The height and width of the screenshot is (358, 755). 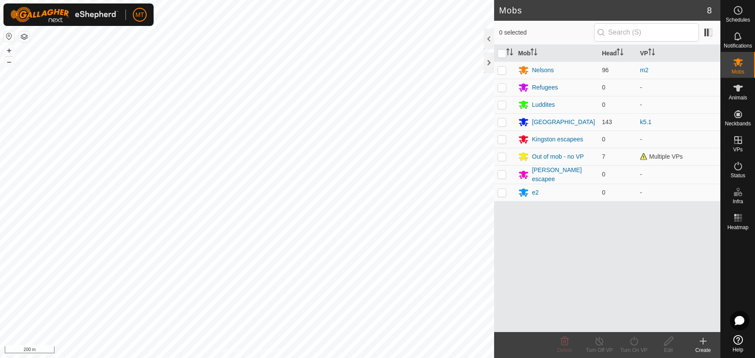 I want to click on span: 8, so click(x=709, y=10).